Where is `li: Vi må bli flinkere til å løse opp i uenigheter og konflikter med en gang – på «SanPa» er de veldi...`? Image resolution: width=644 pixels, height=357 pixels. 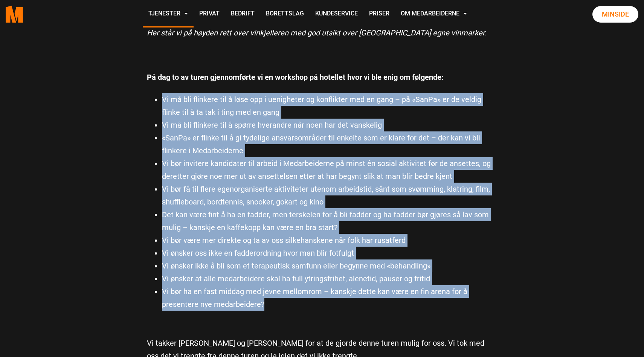
li: Vi må bli flinkere til å løse opp i uenigheter og konflikter med en gang – på «SanPa» er de veldi... is located at coordinates (330, 106).